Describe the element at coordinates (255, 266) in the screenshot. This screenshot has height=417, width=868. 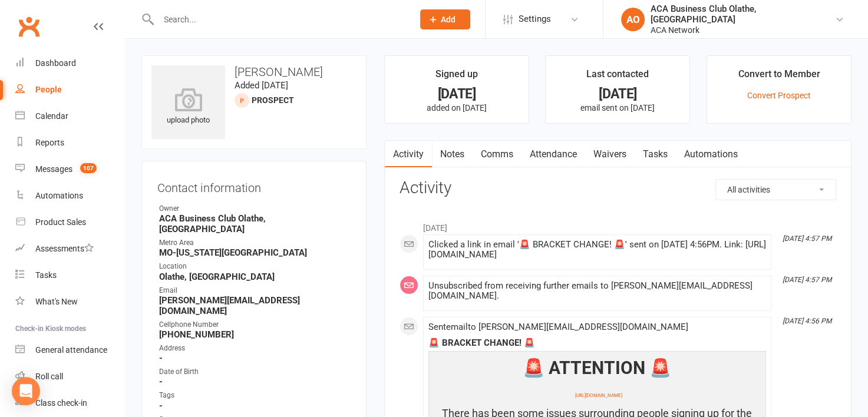
I see `div: Location` at that location.